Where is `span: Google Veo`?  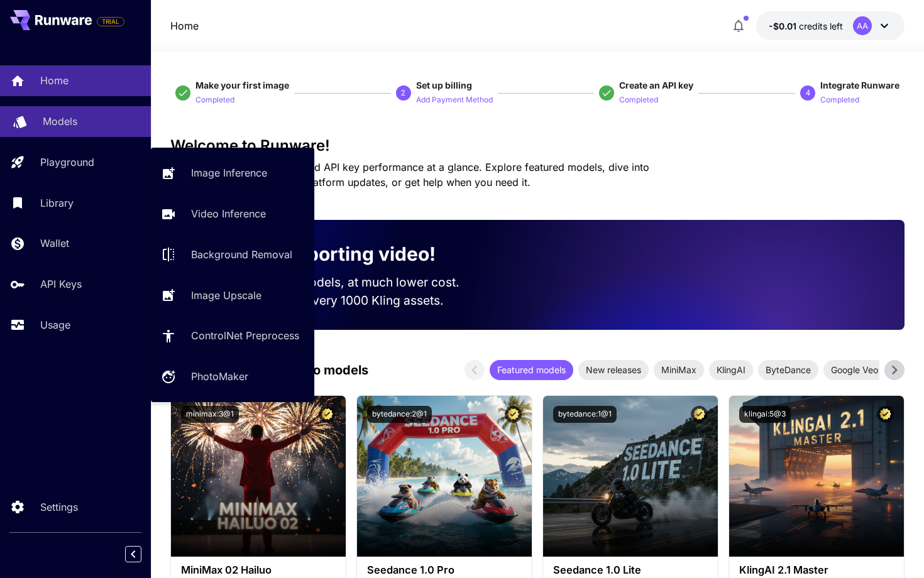
span: Google Veo is located at coordinates (854, 370).